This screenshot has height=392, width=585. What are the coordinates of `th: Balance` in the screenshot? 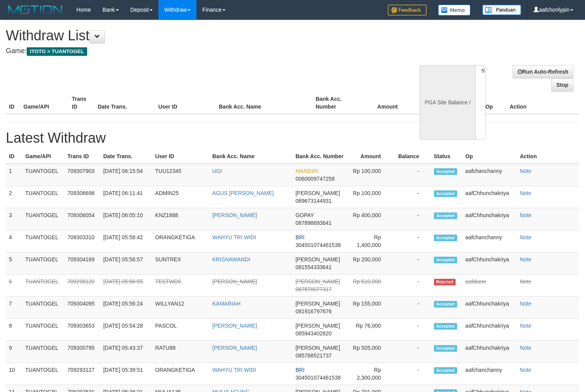 It's located at (432, 103).